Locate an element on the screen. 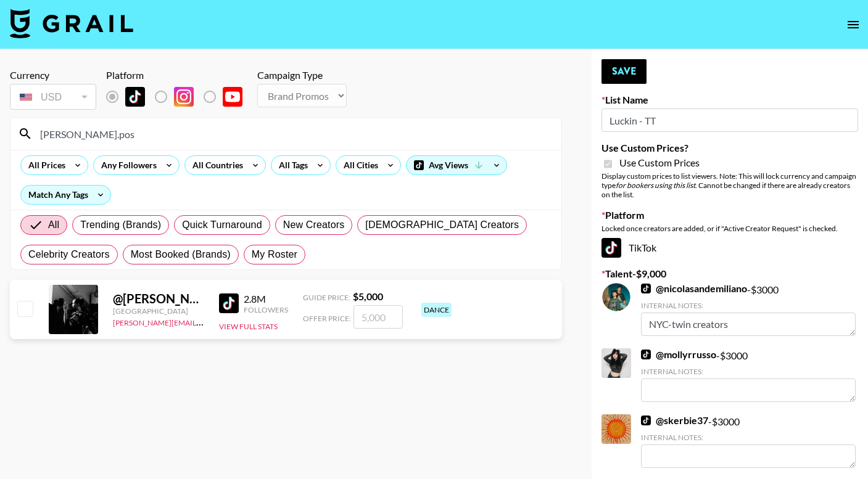  div: dance is located at coordinates (436, 310).